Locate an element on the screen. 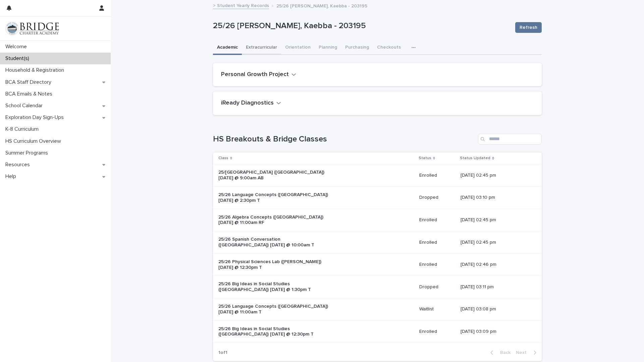  p: Household & Registration is located at coordinates (36, 70).